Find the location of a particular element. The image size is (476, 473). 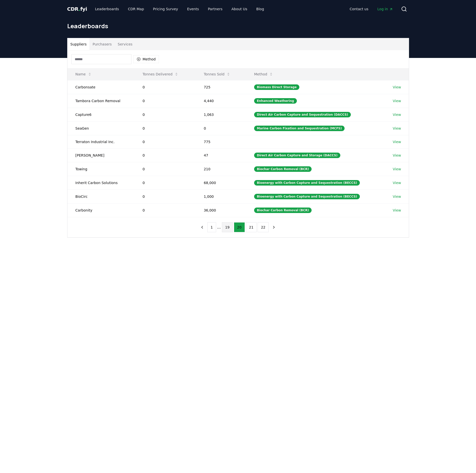

button: 22 is located at coordinates (263, 227).